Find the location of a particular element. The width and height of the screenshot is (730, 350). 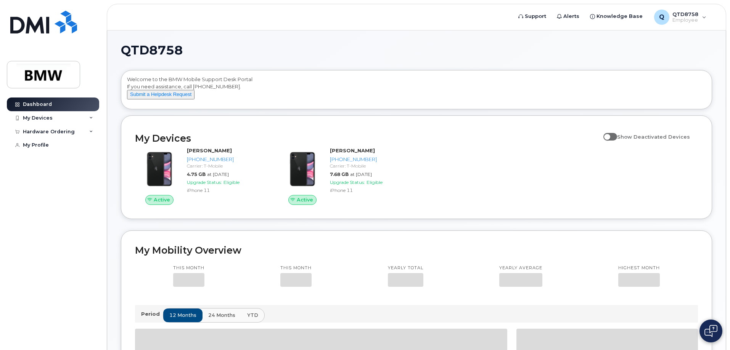

button: Submit a Helpdesk Request is located at coordinates (160, 95).